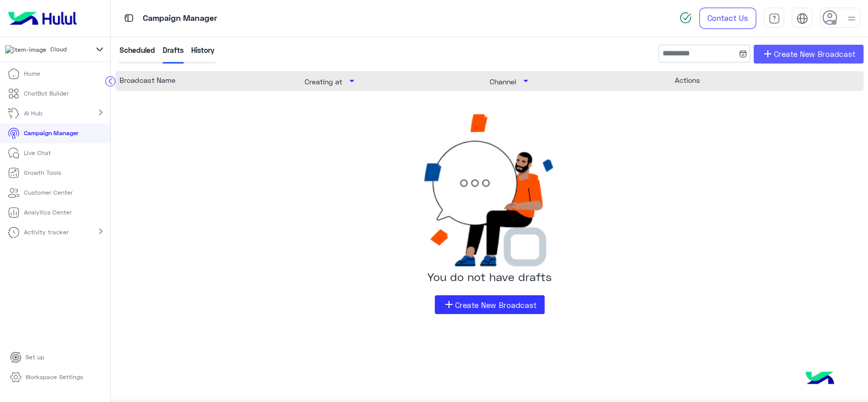 This screenshot has height=402, width=868. What do you see at coordinates (137, 54) in the screenshot?
I see `div: Scheduled` at bounding box center [137, 54].